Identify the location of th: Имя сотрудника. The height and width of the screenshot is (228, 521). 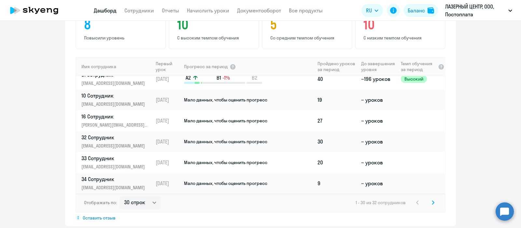
(115, 66).